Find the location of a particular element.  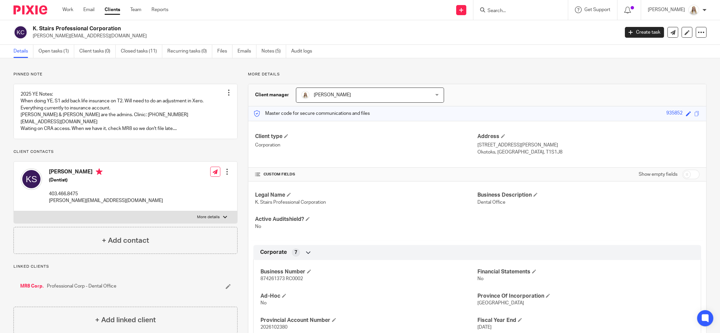

h3: Client manager is located at coordinates (272, 95).